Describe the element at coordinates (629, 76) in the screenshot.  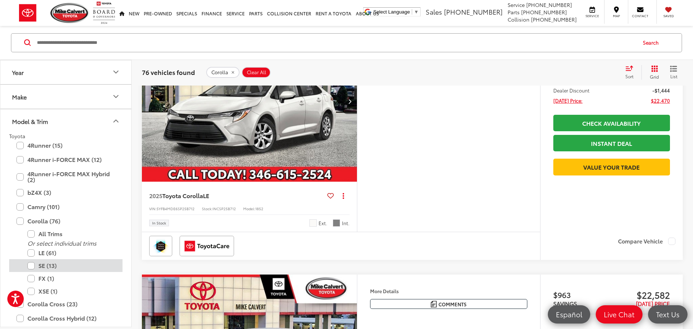
I see `span: Sort` at that location.